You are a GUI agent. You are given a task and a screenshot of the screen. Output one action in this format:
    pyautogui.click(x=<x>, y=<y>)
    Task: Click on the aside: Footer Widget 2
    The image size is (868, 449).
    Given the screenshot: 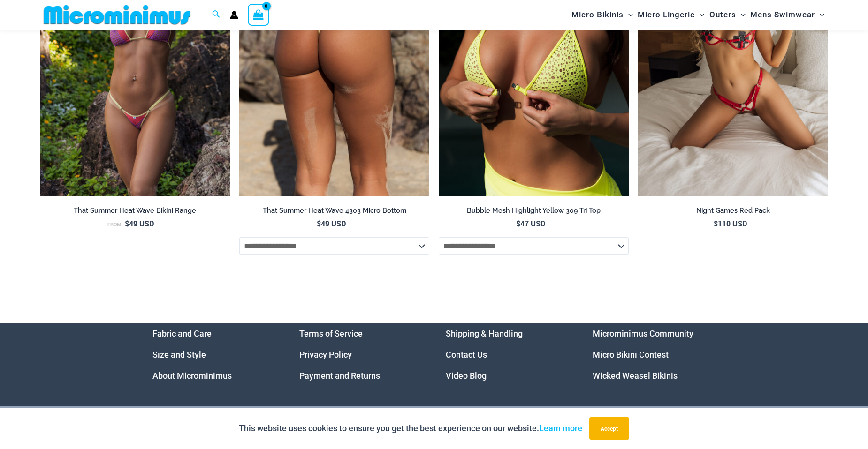 What is the action you would take?
    pyautogui.click(x=361, y=355)
    